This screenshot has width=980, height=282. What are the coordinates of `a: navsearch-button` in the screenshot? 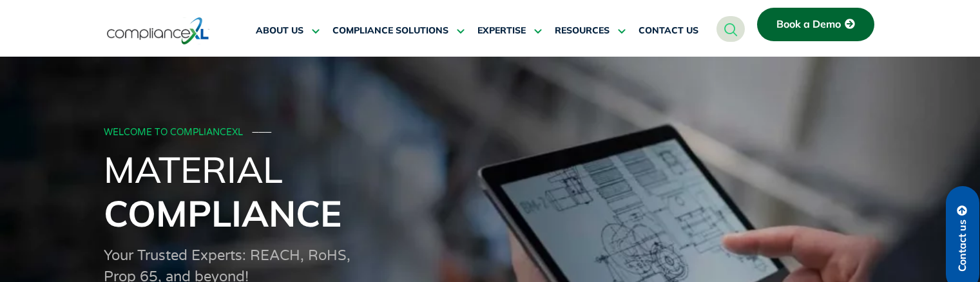 It's located at (730, 29).